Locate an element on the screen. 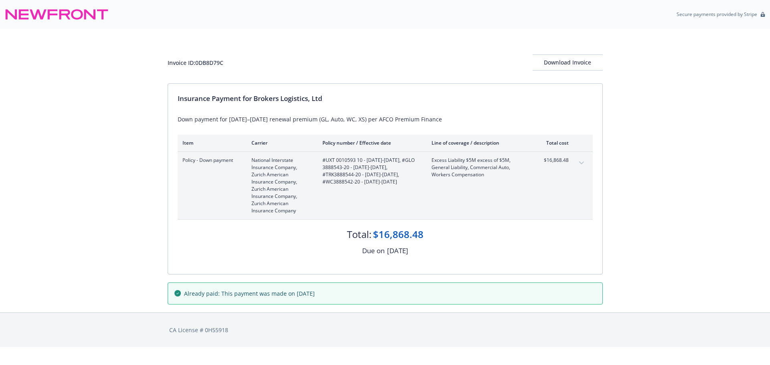  div: Line of coverage / description is located at coordinates (478, 143).